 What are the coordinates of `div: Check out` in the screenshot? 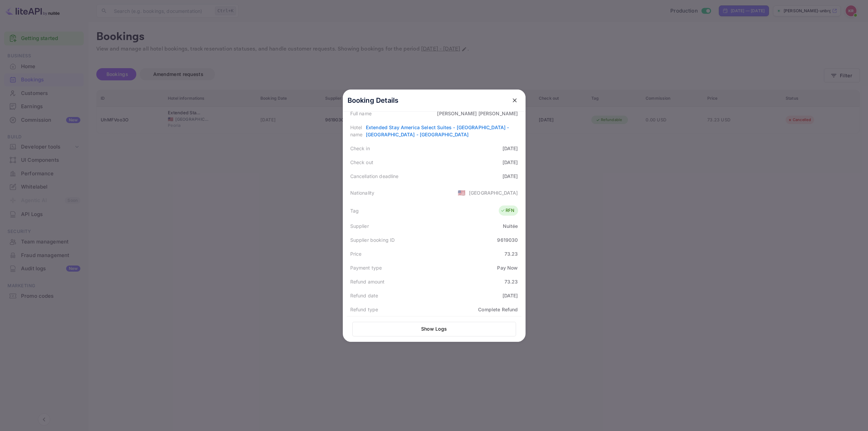 It's located at (362, 162).